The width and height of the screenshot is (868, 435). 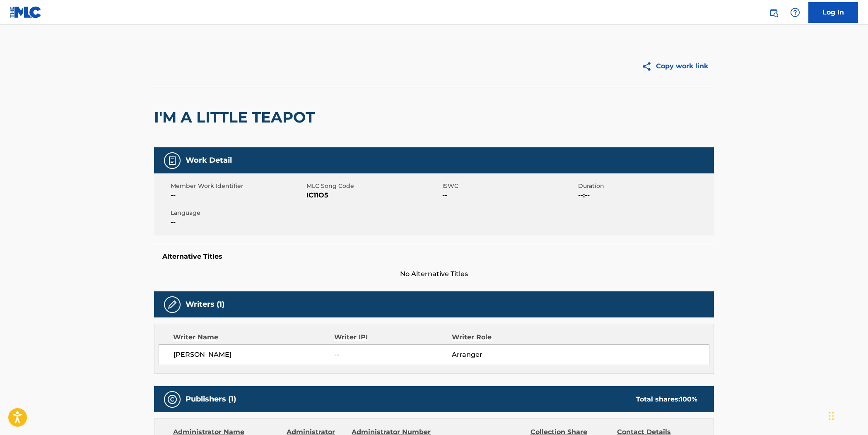 I want to click on span: Duration, so click(x=645, y=186).